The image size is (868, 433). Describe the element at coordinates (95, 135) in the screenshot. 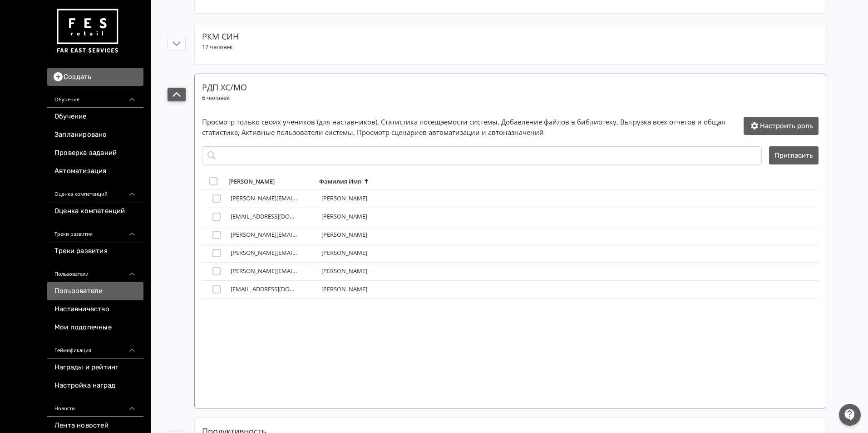

I see `a: Запланировано` at that location.